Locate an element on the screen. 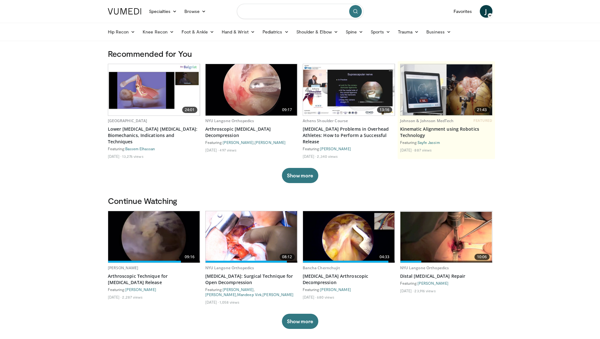  span: 09:17 is located at coordinates (287, 110).